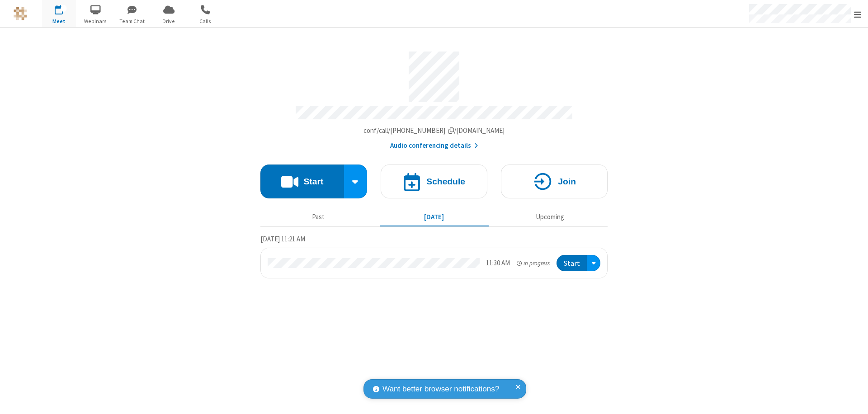 Image resolution: width=868 pixels, height=414 pixels. Describe the element at coordinates (445, 181) in the screenshot. I see `h4: Schedule` at that location.